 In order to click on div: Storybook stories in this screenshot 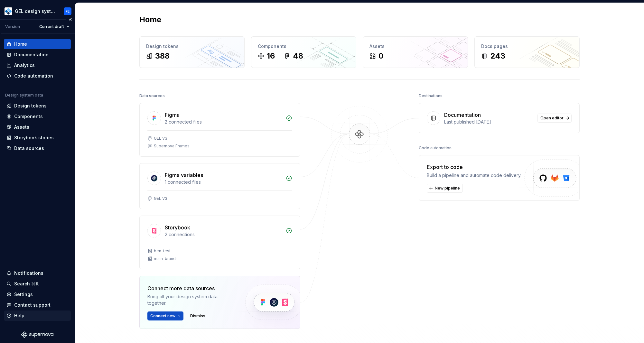, I will do `click(34, 137)`.